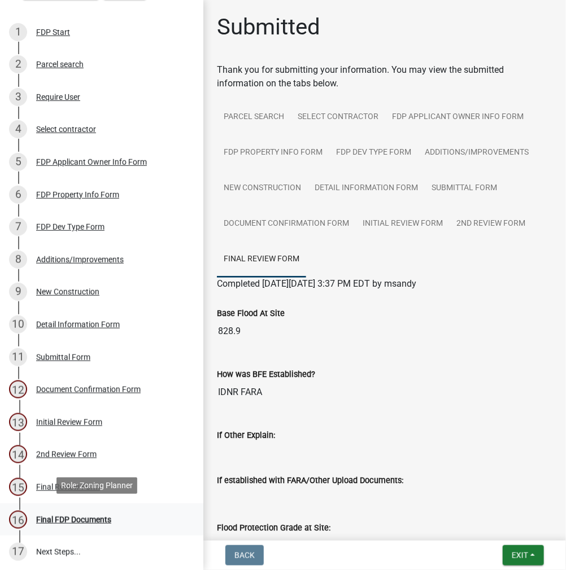 This screenshot has width=566, height=570. Describe the element at coordinates (18, 260) in the screenshot. I see `div: 8` at that location.